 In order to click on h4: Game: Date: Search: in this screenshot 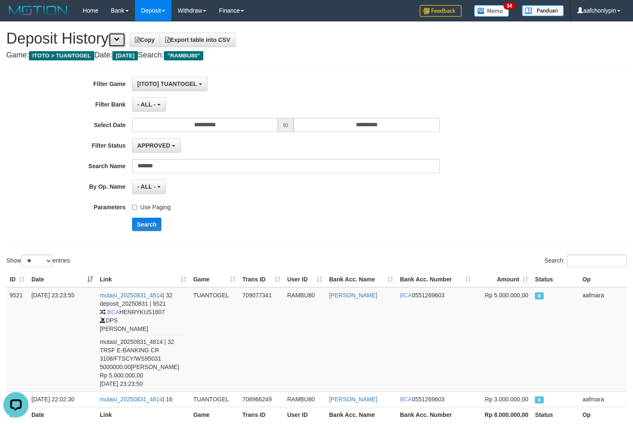, I will do `click(317, 55)`.